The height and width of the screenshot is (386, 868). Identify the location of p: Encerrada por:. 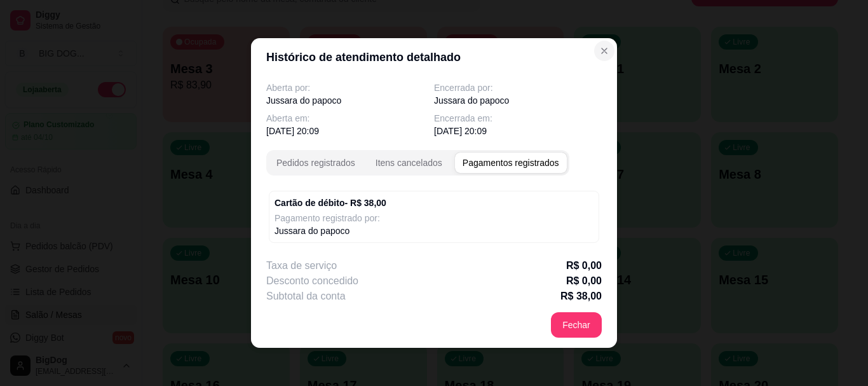
(518, 88).